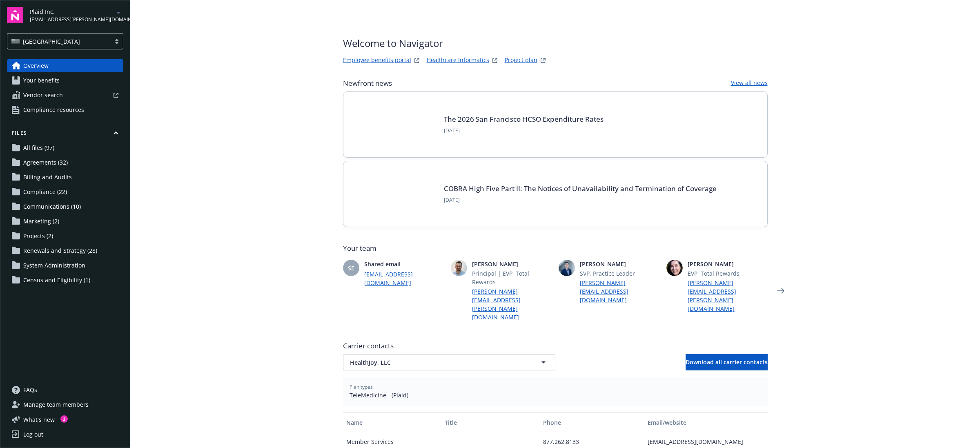 The width and height of the screenshot is (980, 448). Describe the element at coordinates (495, 60) in the screenshot. I see `a: springbukWebsite` at that location.